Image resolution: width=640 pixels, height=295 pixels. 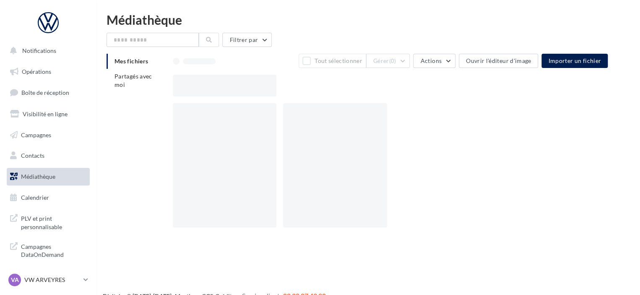 I want to click on span: Contacts, so click(x=33, y=155).